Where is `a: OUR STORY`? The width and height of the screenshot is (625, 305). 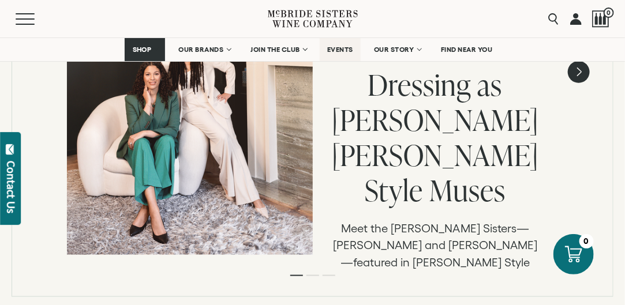 a: OUR STORY is located at coordinates (397, 50).